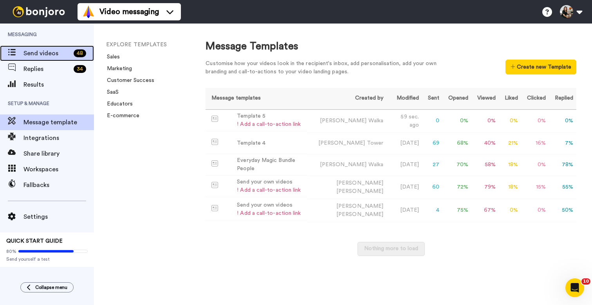  I want to click on th: Clicked, so click(535, 98).